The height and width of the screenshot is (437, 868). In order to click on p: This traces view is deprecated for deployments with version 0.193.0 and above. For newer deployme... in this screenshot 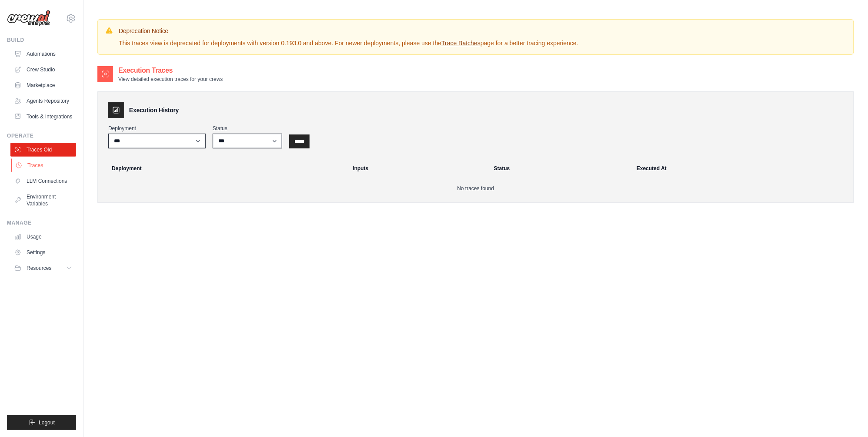, I will do `click(348, 43)`.